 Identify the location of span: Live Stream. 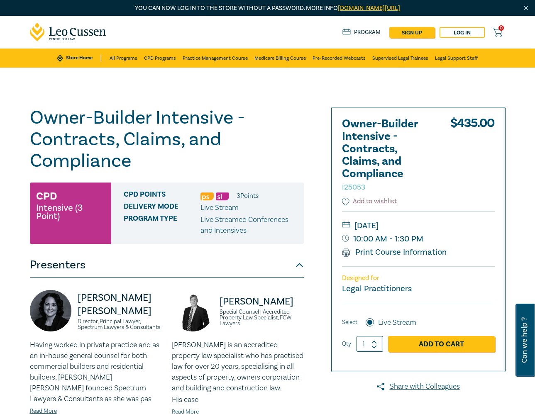
(220, 208).